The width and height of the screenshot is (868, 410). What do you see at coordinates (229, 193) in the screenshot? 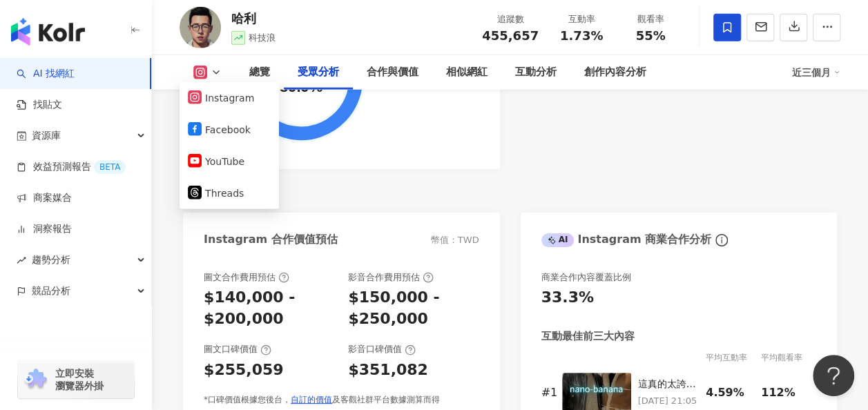
I see `button: Threads` at bounding box center [229, 193].